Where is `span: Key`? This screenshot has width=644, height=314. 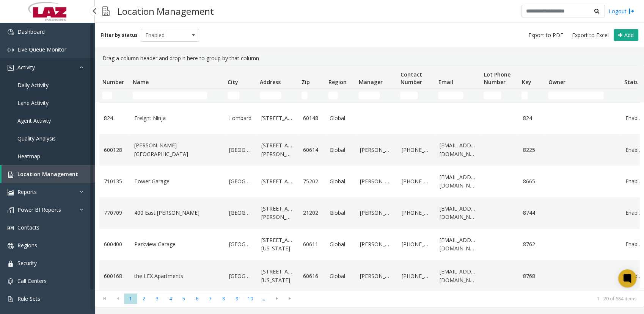
span: Key is located at coordinates (526, 82).